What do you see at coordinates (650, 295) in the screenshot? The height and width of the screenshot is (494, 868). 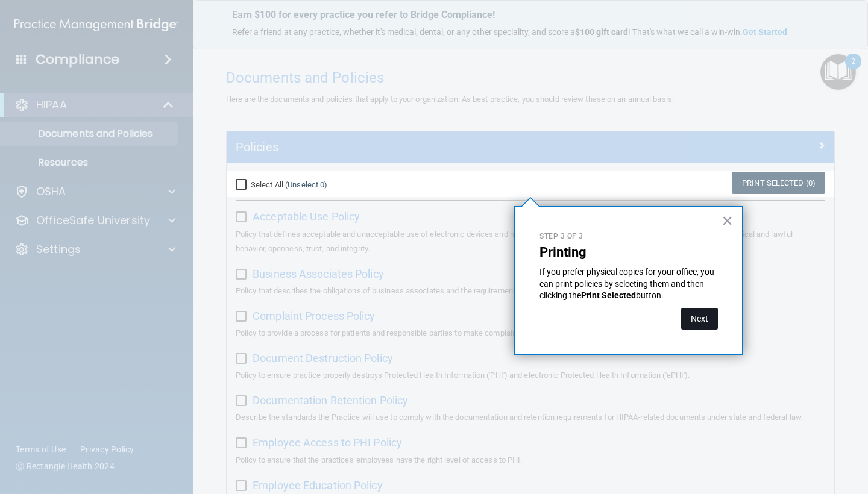 I see `span: button.` at bounding box center [650, 295].